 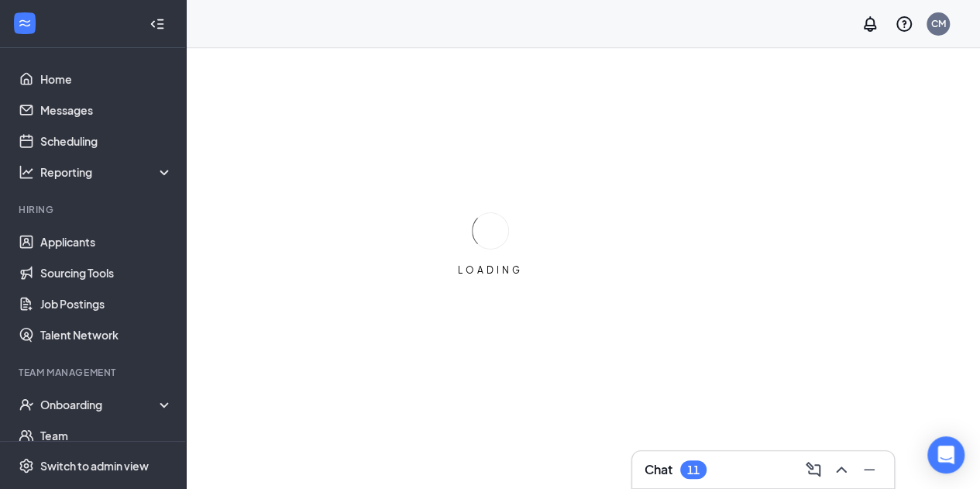 What do you see at coordinates (94, 372) in the screenshot?
I see `div: Team Management` at bounding box center [94, 372].